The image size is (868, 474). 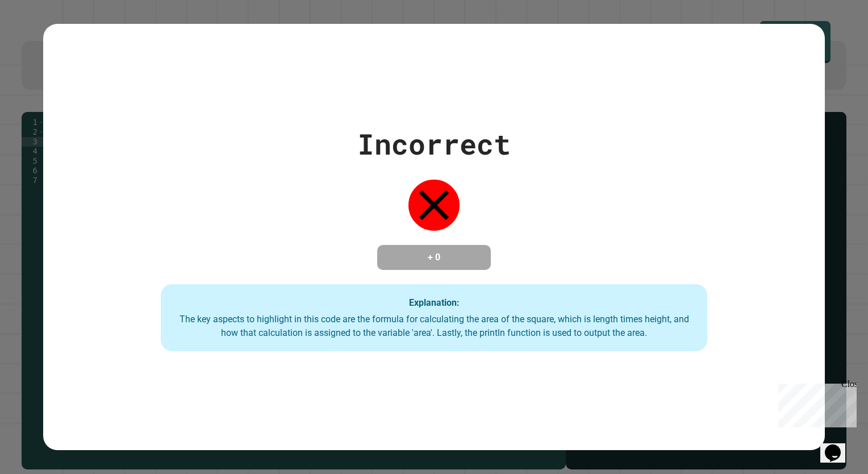 What do you see at coordinates (434, 144) in the screenshot?
I see `div: Incorrect` at bounding box center [434, 144].